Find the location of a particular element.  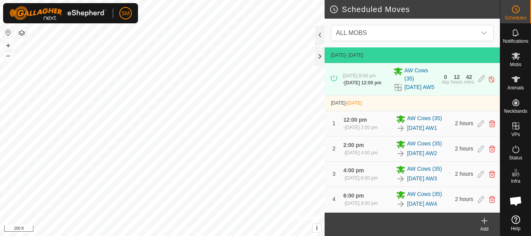

span: Help is located at coordinates (515, 228).